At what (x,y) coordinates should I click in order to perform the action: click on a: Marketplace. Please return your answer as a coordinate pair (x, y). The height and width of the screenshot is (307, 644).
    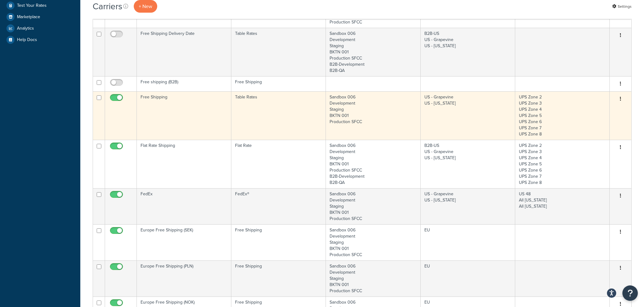
    Looking at the image, I should click on (40, 17).